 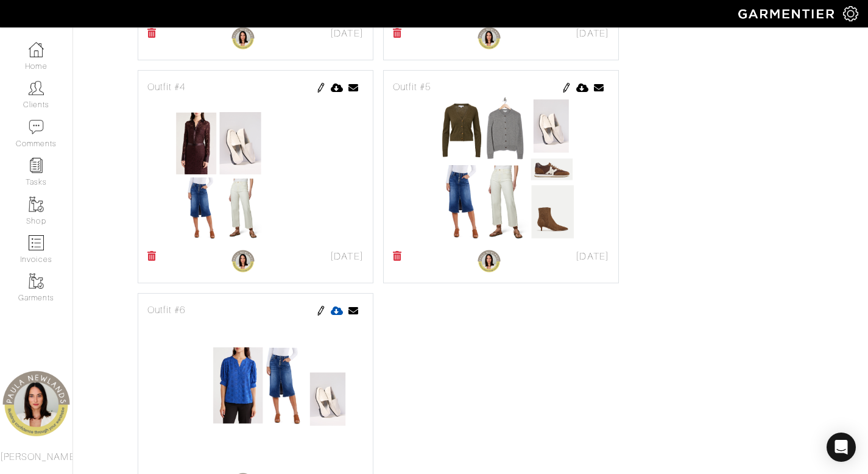 I want to click on img: 1758851666.png, so click(x=255, y=393).